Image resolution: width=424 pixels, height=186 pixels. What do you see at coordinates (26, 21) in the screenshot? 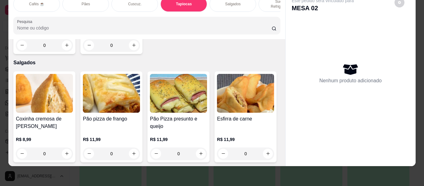
I see `label: Pesquisa` at bounding box center [26, 21].